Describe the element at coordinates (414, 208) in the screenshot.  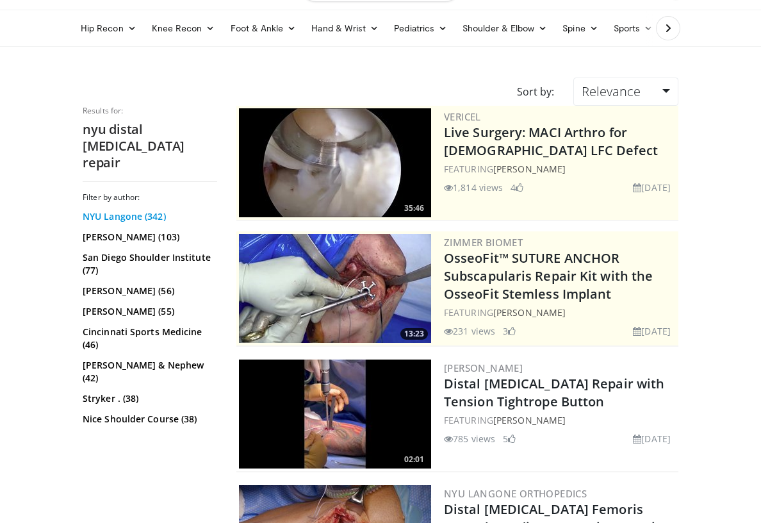
I see `span: 35:46` at that location.